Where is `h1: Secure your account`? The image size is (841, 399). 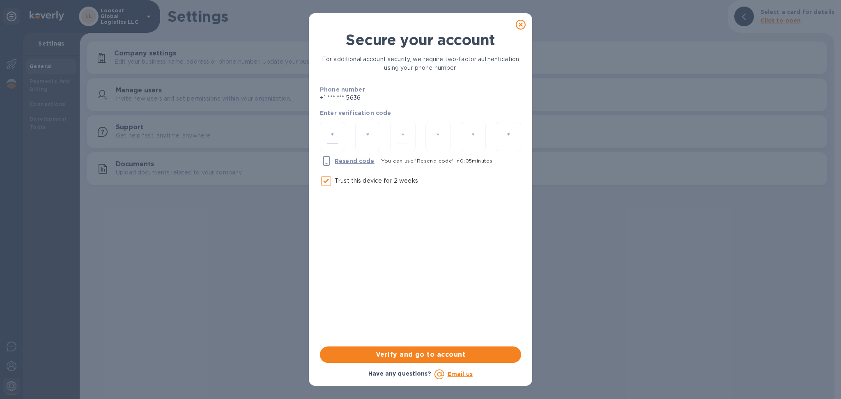 h1: Secure your account is located at coordinates (421, 40).